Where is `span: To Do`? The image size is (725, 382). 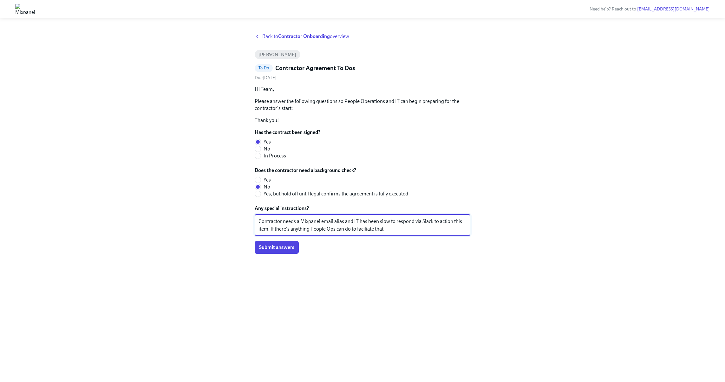 span: To Do is located at coordinates (263, 68).